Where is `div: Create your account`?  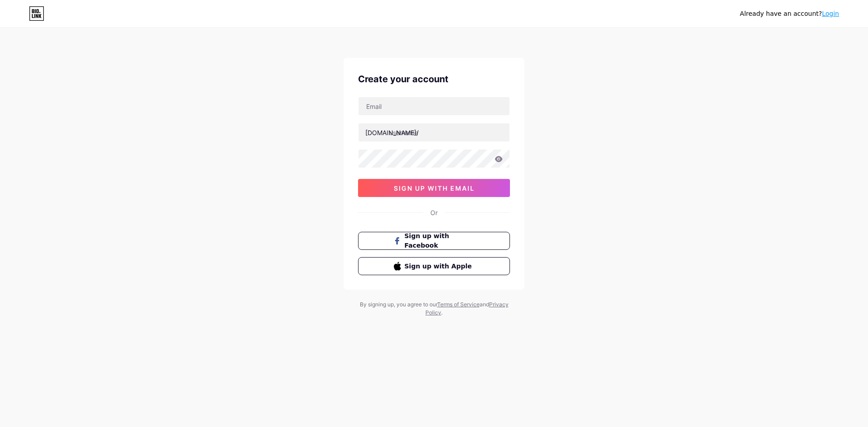 div: Create your account is located at coordinates (434, 79).